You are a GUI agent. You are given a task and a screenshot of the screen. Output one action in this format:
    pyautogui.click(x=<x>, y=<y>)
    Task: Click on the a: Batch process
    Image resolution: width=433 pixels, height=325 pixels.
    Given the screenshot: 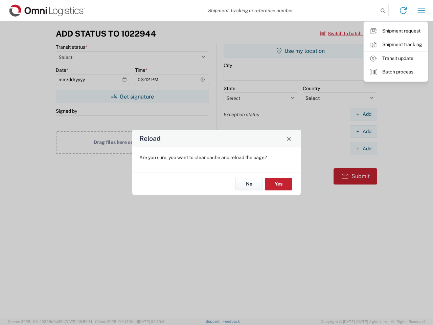 What is the action you would take?
    pyautogui.click(x=396, y=72)
    